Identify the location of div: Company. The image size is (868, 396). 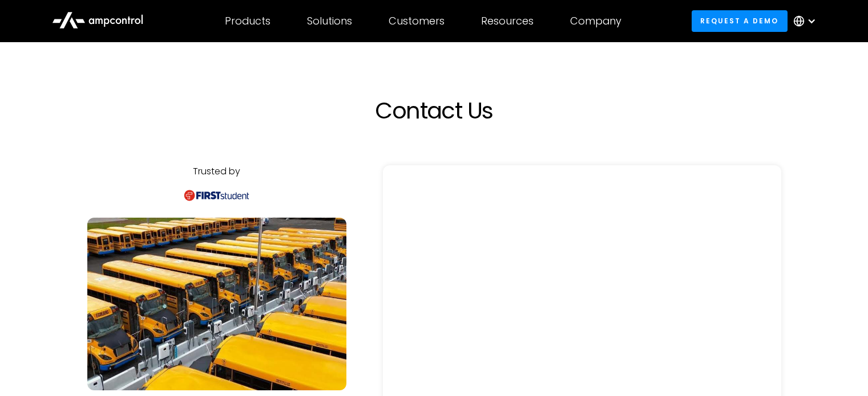
(596, 21).